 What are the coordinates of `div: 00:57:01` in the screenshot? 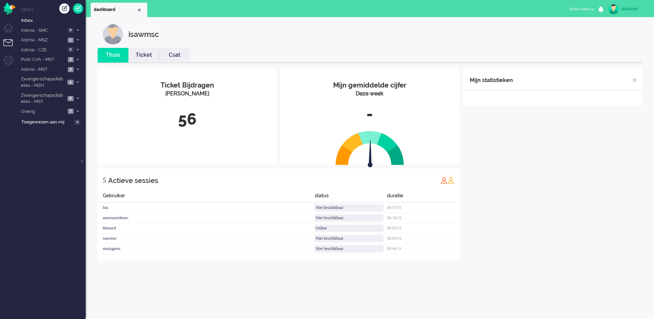 It's located at (423, 208).